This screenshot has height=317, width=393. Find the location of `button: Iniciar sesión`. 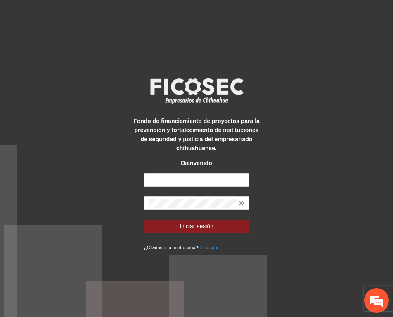

button: Iniciar sesión is located at coordinates (196, 226).